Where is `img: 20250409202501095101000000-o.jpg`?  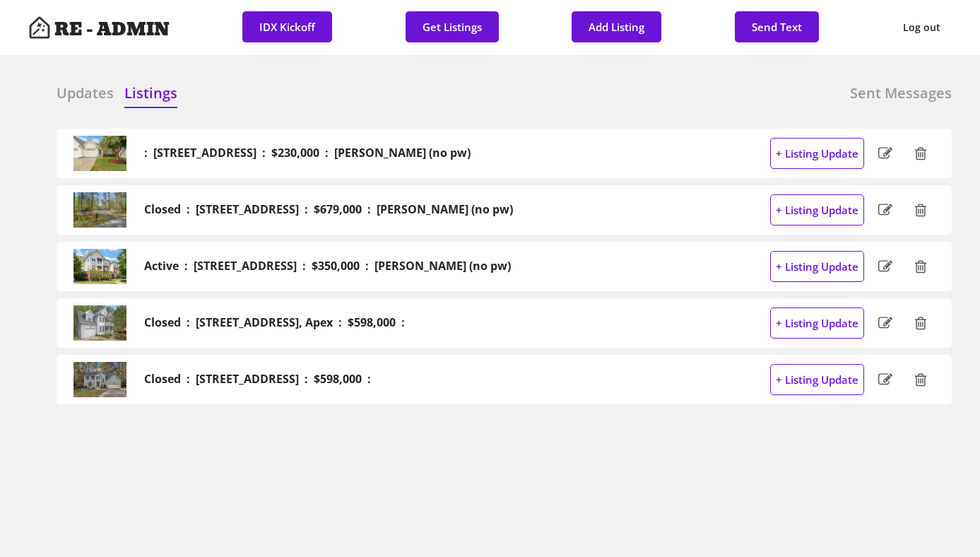
img: 20250409202501095101000000-o.jpg is located at coordinates (100, 210).